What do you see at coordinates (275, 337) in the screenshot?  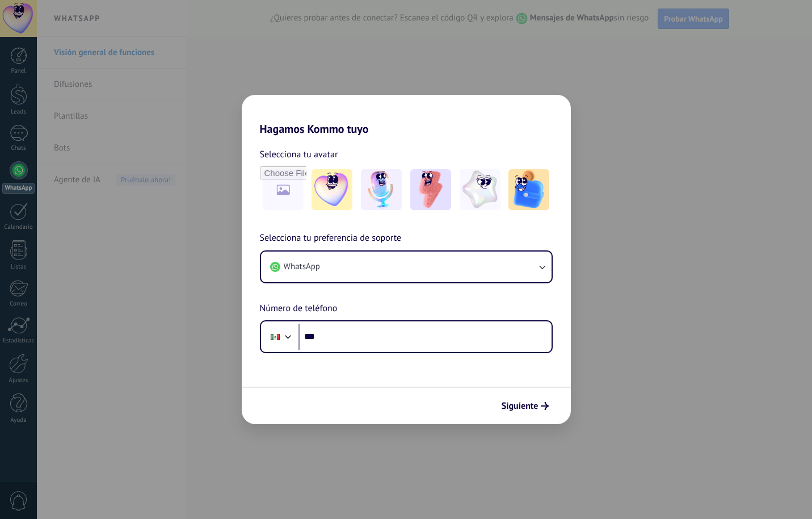 I see `div: Mexico: + 52` at bounding box center [275, 337].